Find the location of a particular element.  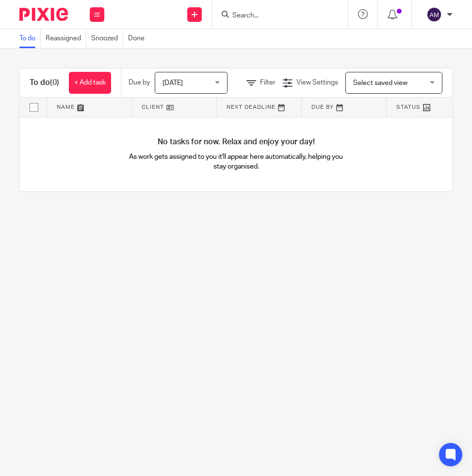

span: Select saved view is located at coordinates (381, 83).